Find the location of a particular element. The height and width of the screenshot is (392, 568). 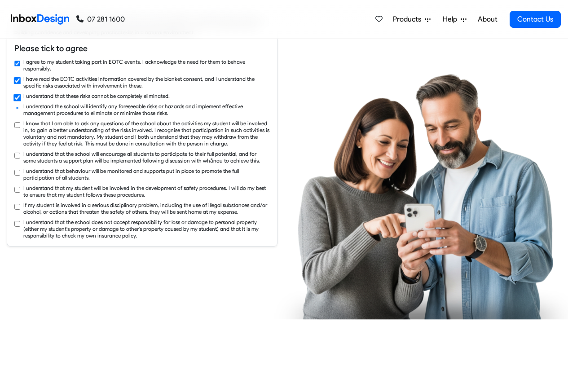

a: Products is located at coordinates (412, 20).